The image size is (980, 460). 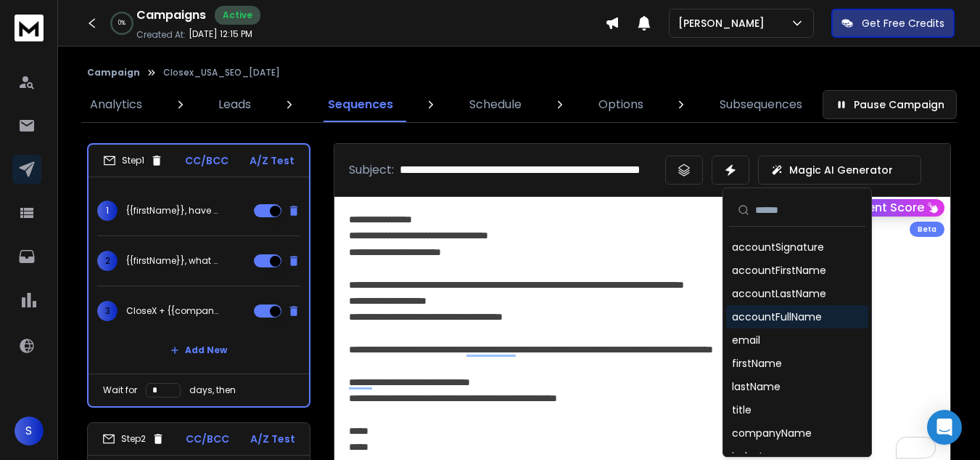 What do you see at coordinates (238, 15) in the screenshot?
I see `div: Active` at bounding box center [238, 15].